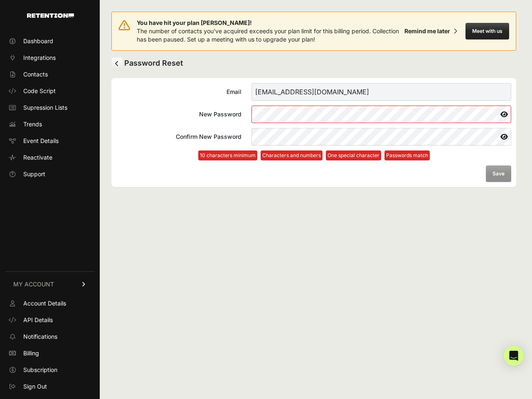 The height and width of the screenshot is (399, 532). What do you see at coordinates (381, 137) in the screenshot?
I see `input: Confirm New Password` at bounding box center [381, 137].